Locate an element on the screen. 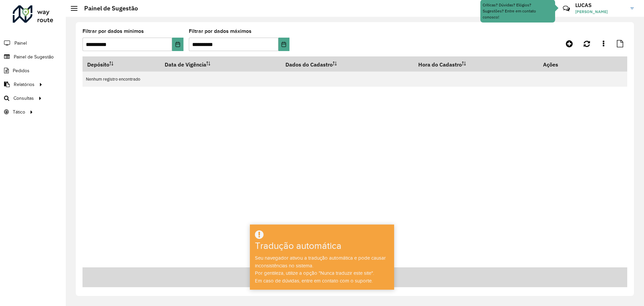 This screenshot has width=644, height=306. font: Filtrar por dados máximos is located at coordinates (220, 31).